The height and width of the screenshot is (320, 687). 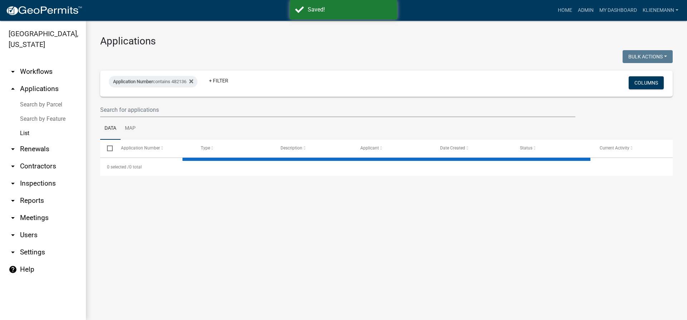 I want to click on datatable-header-cell: Type, so click(x=233, y=148).